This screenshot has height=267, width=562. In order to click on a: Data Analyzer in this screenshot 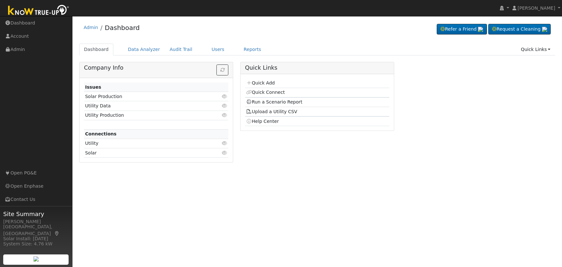, I will do `click(144, 49)`.